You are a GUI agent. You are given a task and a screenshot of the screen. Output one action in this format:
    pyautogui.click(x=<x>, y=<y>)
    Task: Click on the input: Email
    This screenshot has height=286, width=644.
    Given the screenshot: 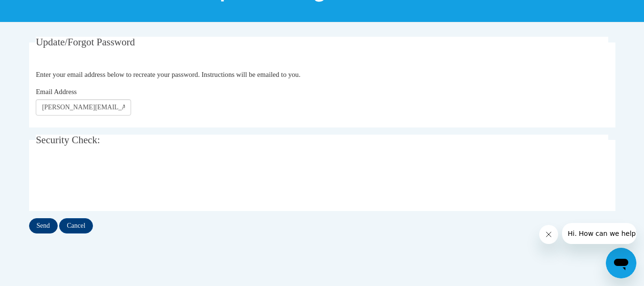 What is the action you would take?
    pyautogui.click(x=83, y=107)
    